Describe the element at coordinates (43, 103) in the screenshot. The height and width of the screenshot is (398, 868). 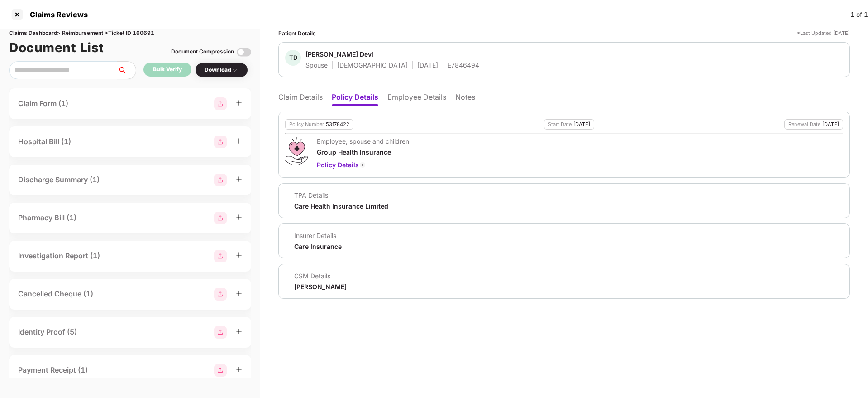
I see `div: Claim Form (1)` at that location.